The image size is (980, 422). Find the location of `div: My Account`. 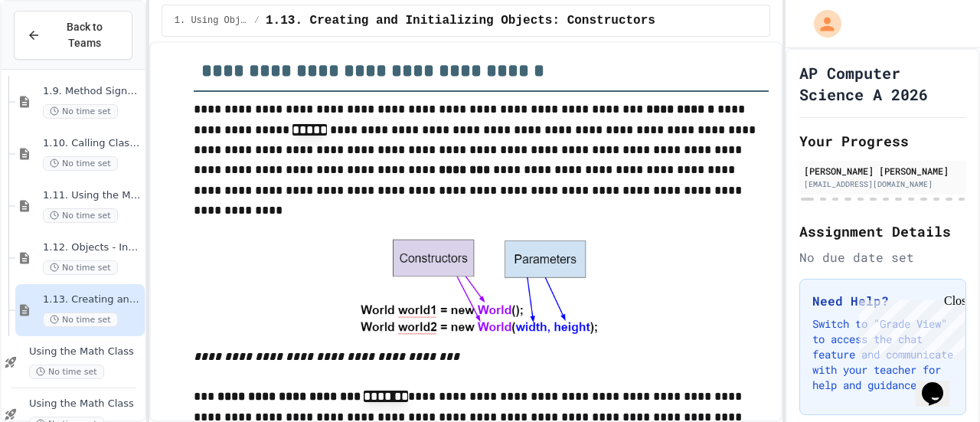

div: My Account is located at coordinates (821, 23).